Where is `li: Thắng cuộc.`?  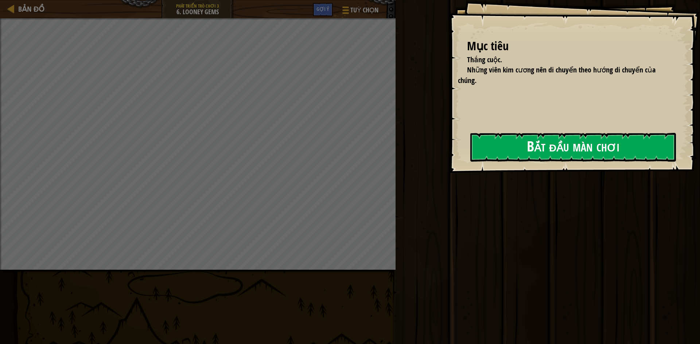
li: Thắng cuộc. is located at coordinates (565, 60).